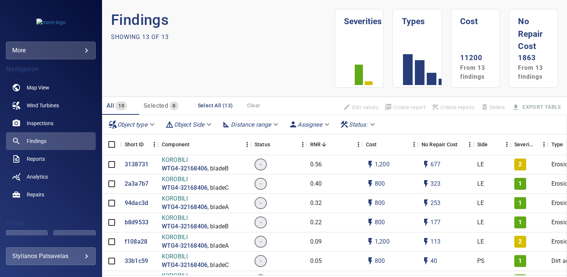 Image resolution: width=567 pixels, height=277 pixels. What do you see at coordinates (435, 222) in the screenshot?
I see `p: 177` at bounding box center [435, 222].